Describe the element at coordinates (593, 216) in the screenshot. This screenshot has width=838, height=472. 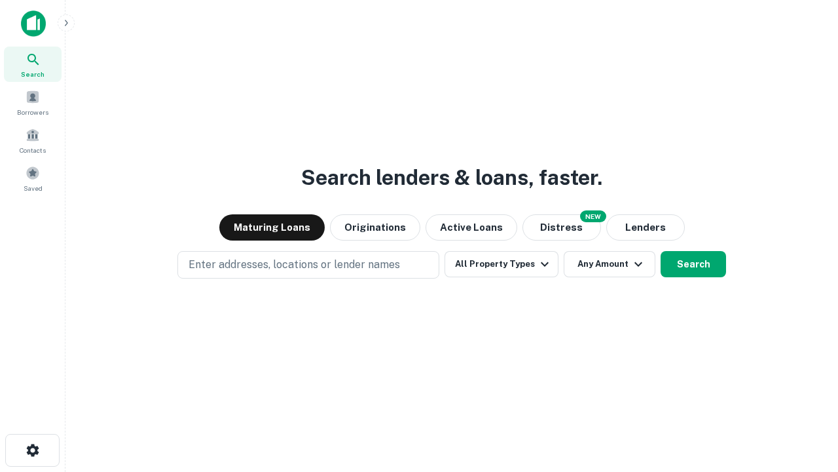
I see `div: NEW` at that location.